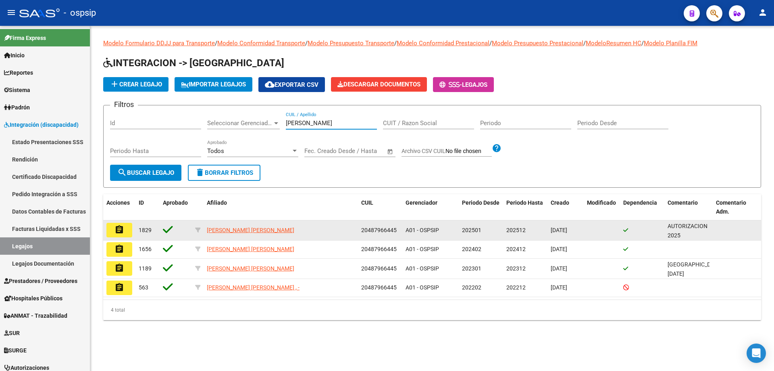 The image size is (774, 371). What do you see at coordinates (472, 249) in the screenshot?
I see `span: 202402` at bounding box center [472, 249].